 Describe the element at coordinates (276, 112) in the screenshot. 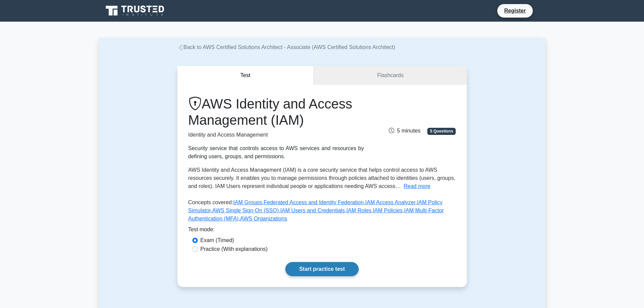

I see `h1: AWS Identity and Access Management (IAM)` at that location.